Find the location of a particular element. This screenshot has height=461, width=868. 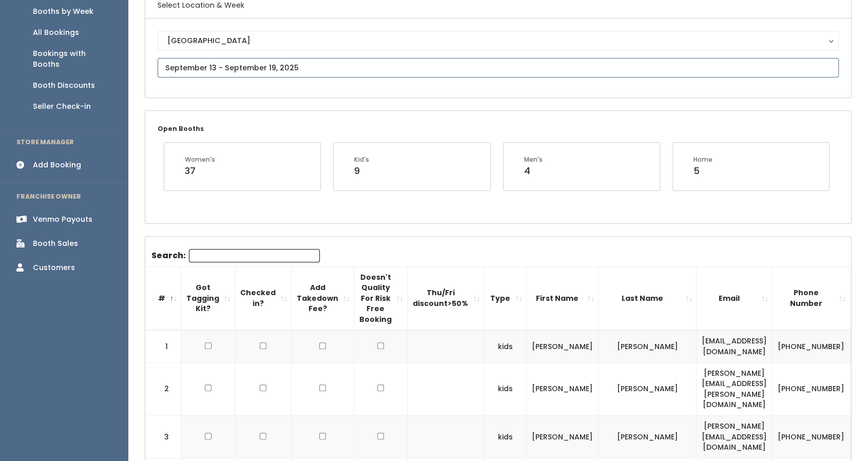

div: 5 is located at coordinates (703, 171).